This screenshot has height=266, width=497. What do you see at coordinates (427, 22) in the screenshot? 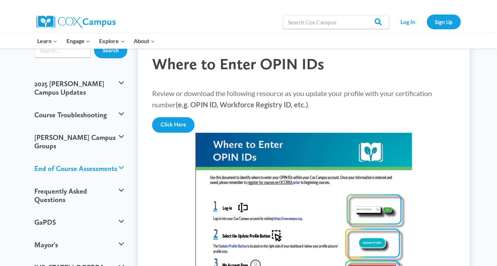
I see `nav: Secondary Navigation` at bounding box center [427, 22].